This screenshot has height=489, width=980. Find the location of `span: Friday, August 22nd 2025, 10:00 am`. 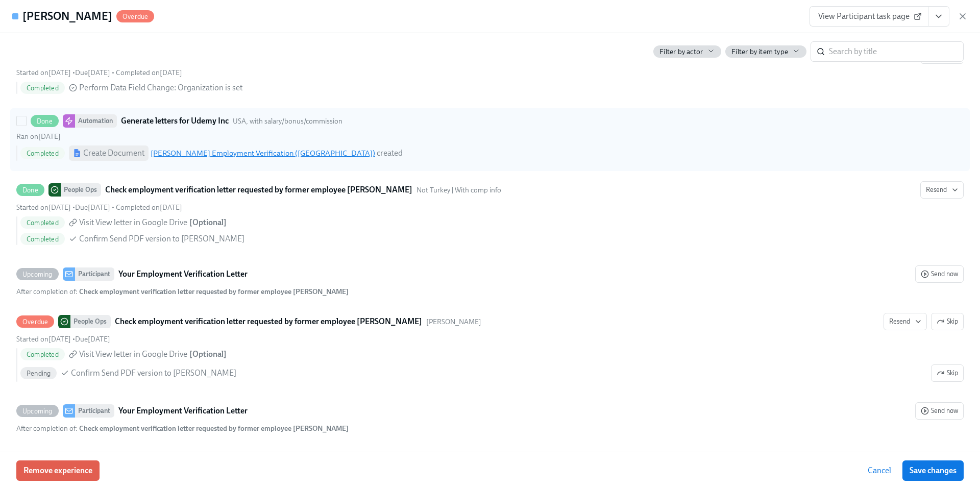

span: Friday, August 22nd 2025, 10:00 am is located at coordinates (43, 73).